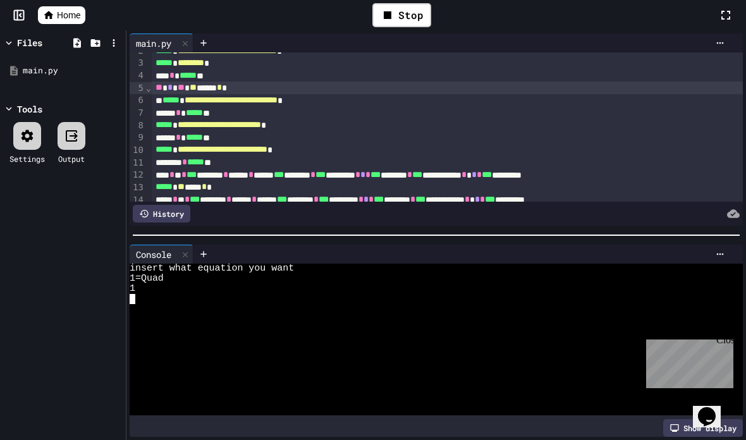 The height and width of the screenshot is (440, 746). What do you see at coordinates (132, 289) in the screenshot?
I see `span: 1` at bounding box center [132, 289].